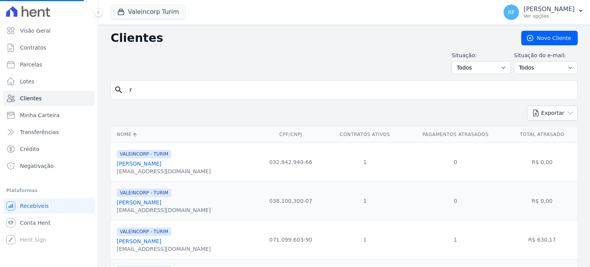 The image size is (590, 267). Describe the element at coordinates (49, 98) in the screenshot. I see `a: Clientes` at that location.